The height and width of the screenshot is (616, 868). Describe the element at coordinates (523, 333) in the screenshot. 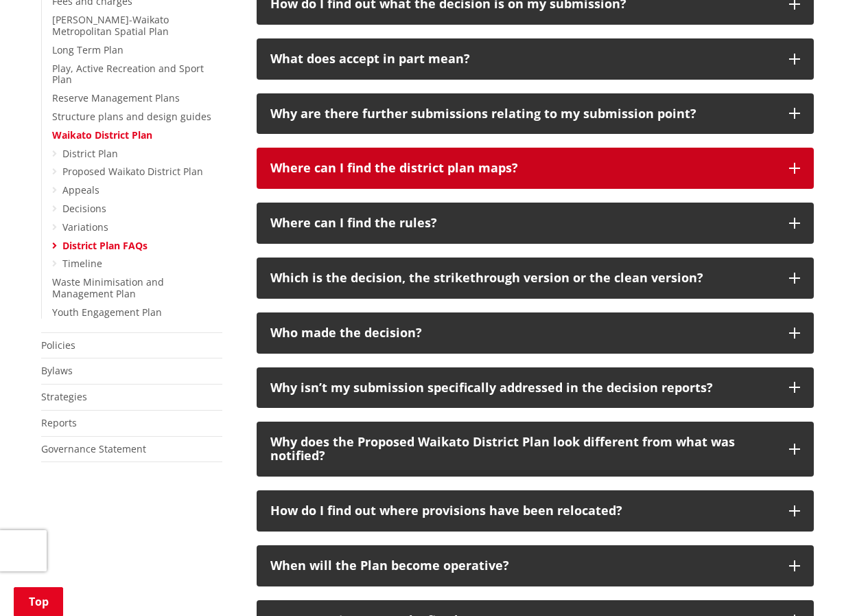

I see `div: Who made the decision?` at that location.